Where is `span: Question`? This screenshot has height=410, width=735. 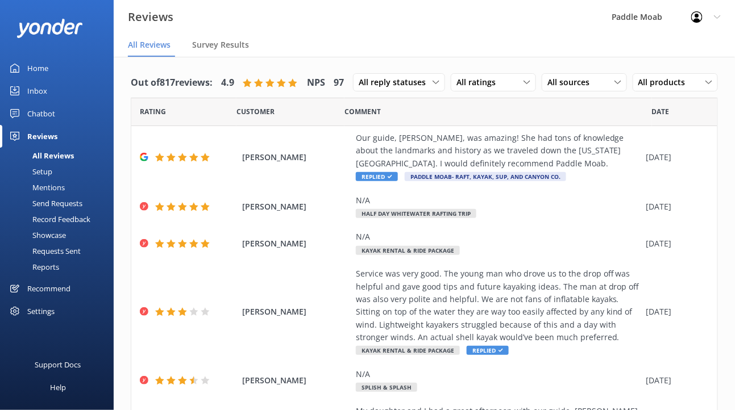
span: Question is located at coordinates (363, 111).